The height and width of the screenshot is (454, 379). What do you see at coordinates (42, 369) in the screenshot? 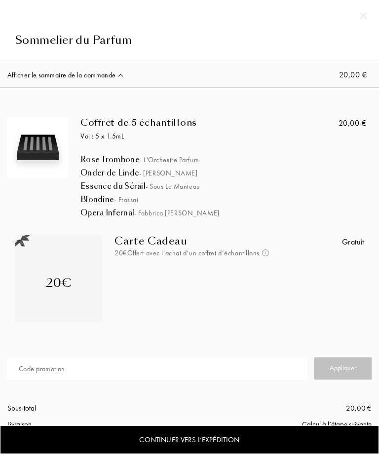
I see `div: Code promotion` at bounding box center [42, 369].